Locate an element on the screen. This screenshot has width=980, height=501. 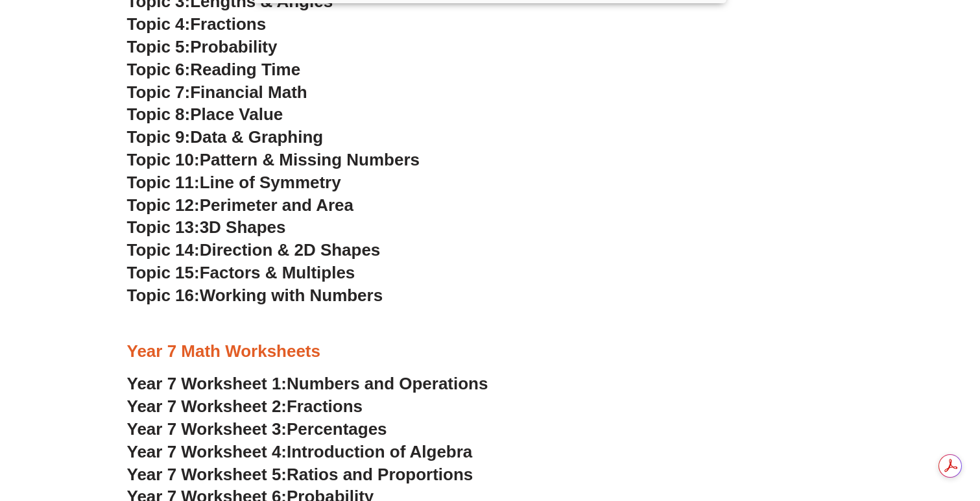
span: Topic 6: is located at coordinates (159, 70).